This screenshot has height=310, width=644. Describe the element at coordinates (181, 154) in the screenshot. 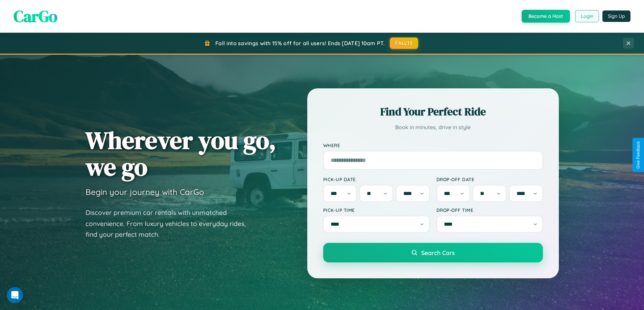

I see `h1: Wherever you go, we go` at that location.